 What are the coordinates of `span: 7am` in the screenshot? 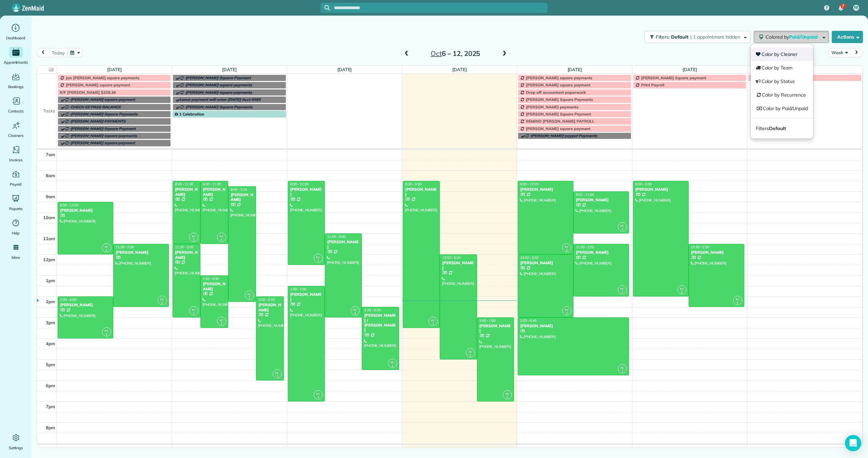 It's located at (51, 155).